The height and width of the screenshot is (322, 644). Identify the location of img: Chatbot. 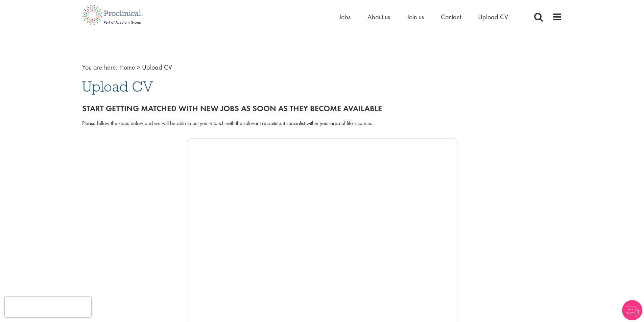
(633, 310).